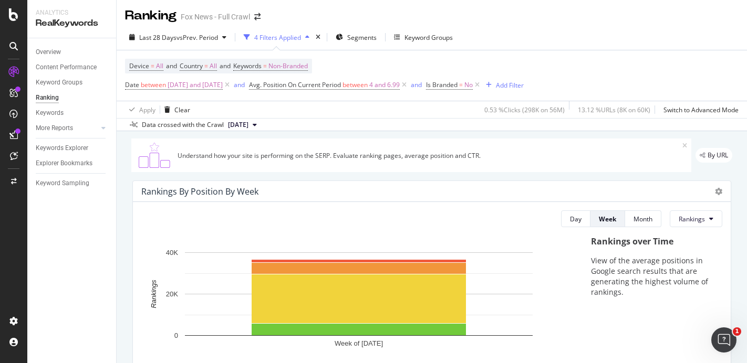  Describe the element at coordinates (384, 85) in the screenshot. I see `span: 4 and 6.99` at that location.